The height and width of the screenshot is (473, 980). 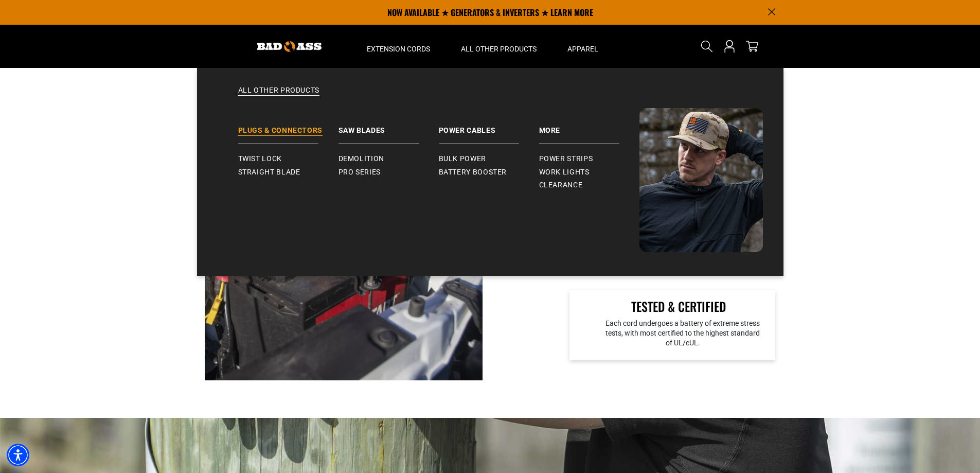 I want to click on a: Bulk Power, so click(x=489, y=159).